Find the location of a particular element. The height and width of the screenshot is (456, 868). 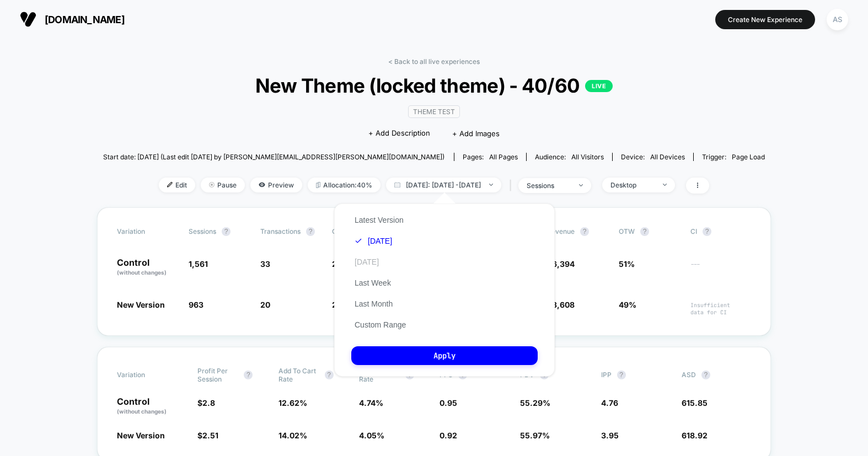

span: Transactions is located at coordinates (280, 231).